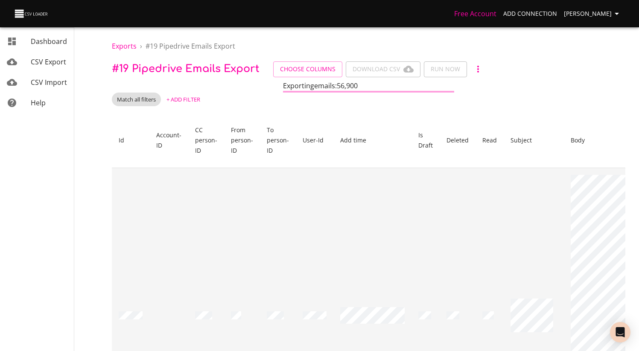 Image resolution: width=639 pixels, height=351 pixels. I want to click on span: Dashboard, so click(49, 41).